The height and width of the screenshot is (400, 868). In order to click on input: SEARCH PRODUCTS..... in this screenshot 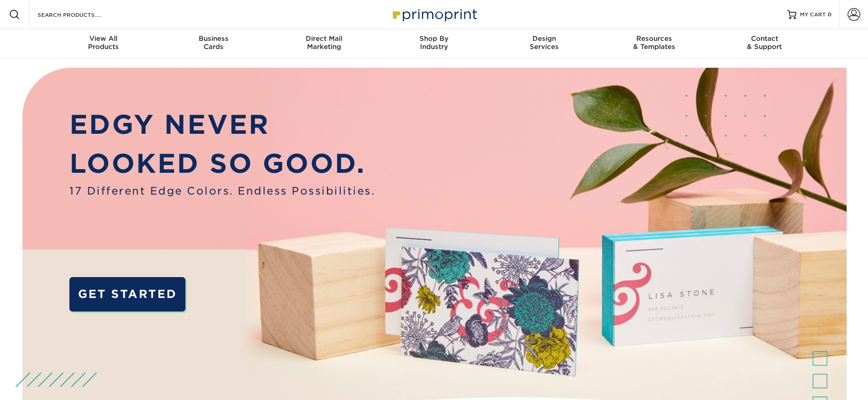, I will do `click(80, 15)`.